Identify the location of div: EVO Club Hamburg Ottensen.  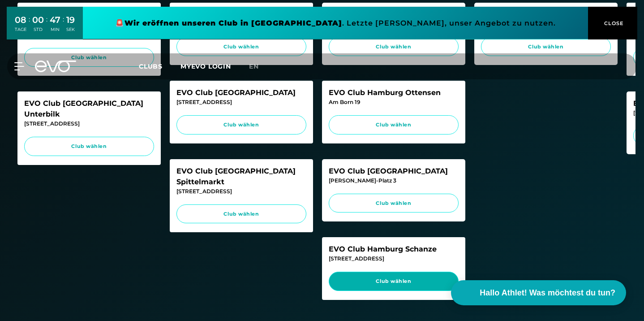
(394, 93).